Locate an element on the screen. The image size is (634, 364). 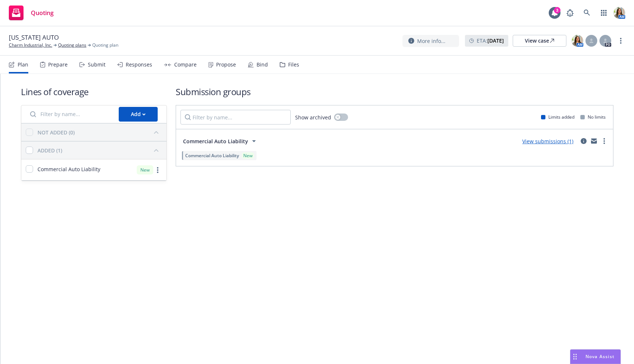
div: NOT ADDED (0) is located at coordinates (56, 132).